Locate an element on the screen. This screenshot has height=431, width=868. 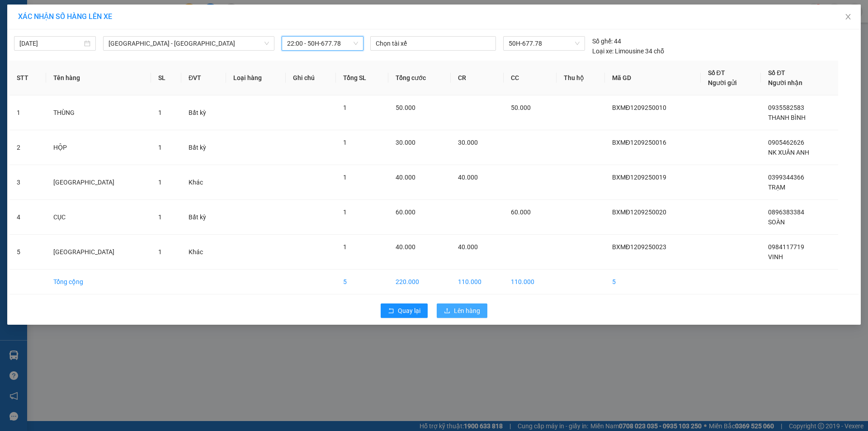
span: close is located at coordinates (848, 16).